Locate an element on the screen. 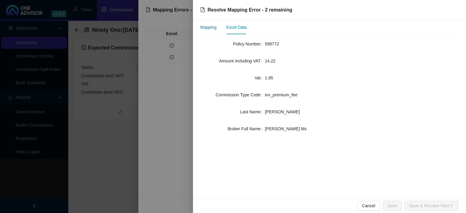 The width and height of the screenshot is (466, 213). span: Cancel is located at coordinates (369, 206).